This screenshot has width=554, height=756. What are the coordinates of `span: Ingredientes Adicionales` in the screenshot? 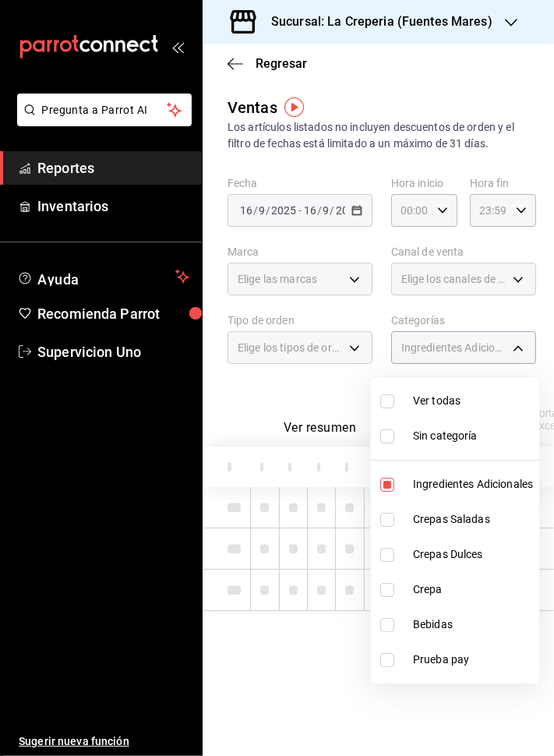 It's located at (473, 484).